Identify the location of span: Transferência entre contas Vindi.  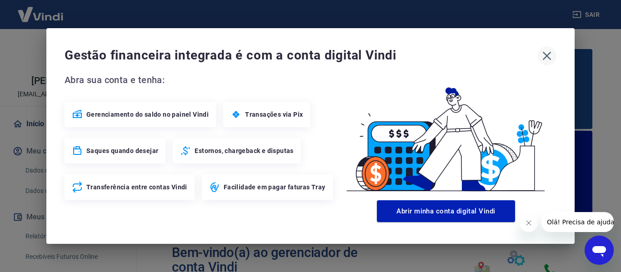
(137, 187).